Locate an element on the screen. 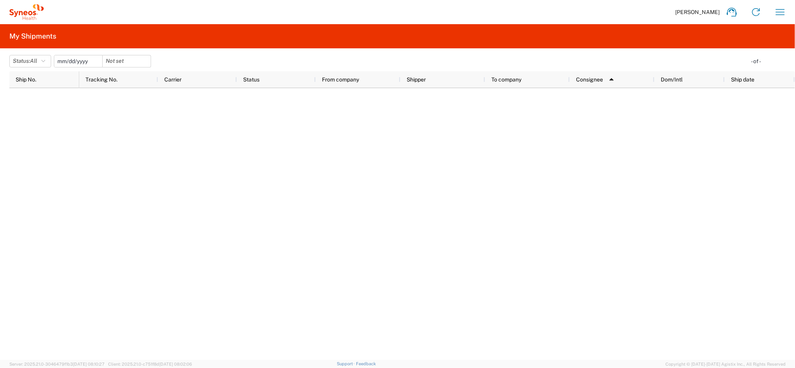 This screenshot has height=368, width=795. span: Ship date is located at coordinates (743, 80).